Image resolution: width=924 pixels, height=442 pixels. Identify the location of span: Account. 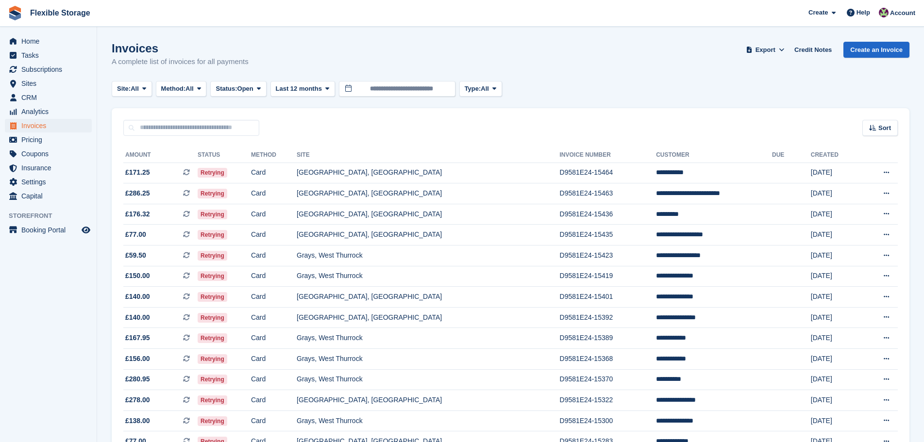
(903, 13).